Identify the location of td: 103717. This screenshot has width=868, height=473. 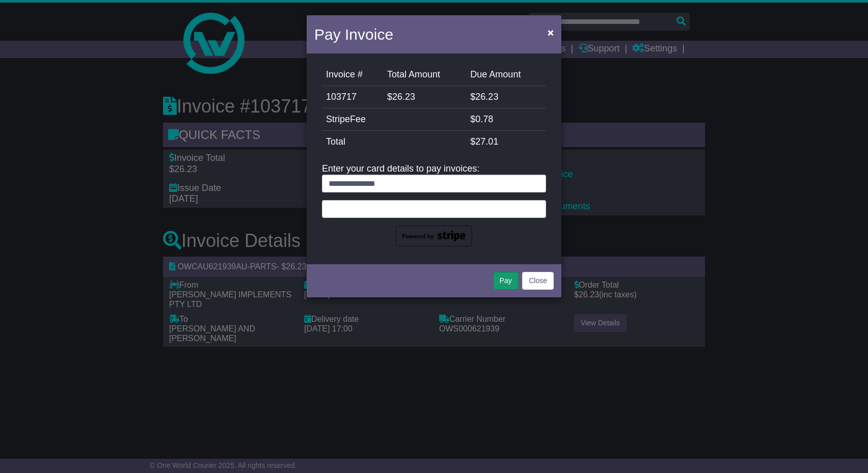
(353, 97).